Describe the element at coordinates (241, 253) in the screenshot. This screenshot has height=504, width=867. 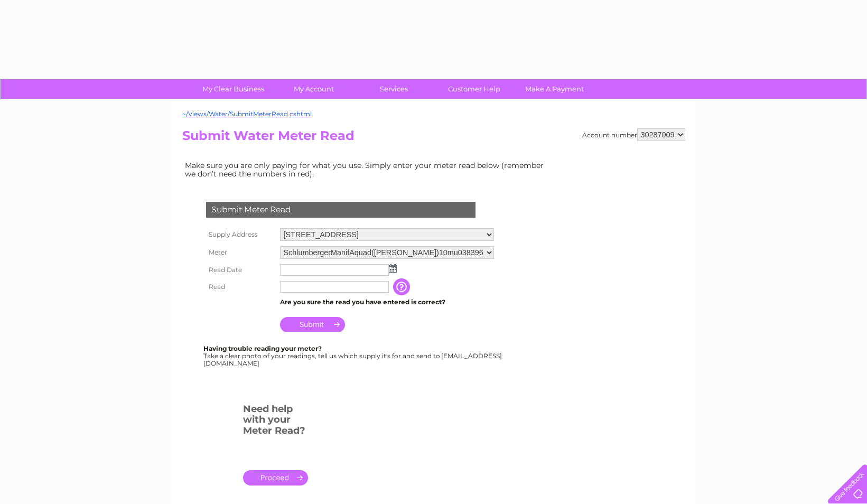
I see `th: Meter` at that location.